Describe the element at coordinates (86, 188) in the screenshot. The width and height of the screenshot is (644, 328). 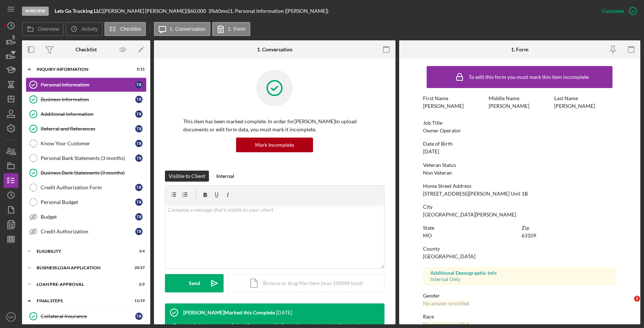
I see `a: Credit Authorization FormTR` at that location.